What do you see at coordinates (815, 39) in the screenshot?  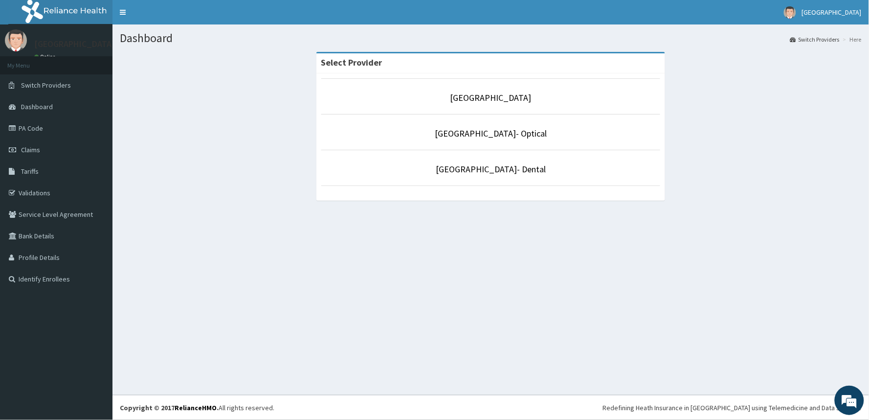 I see `a: Switch Providers` at bounding box center [815, 39].